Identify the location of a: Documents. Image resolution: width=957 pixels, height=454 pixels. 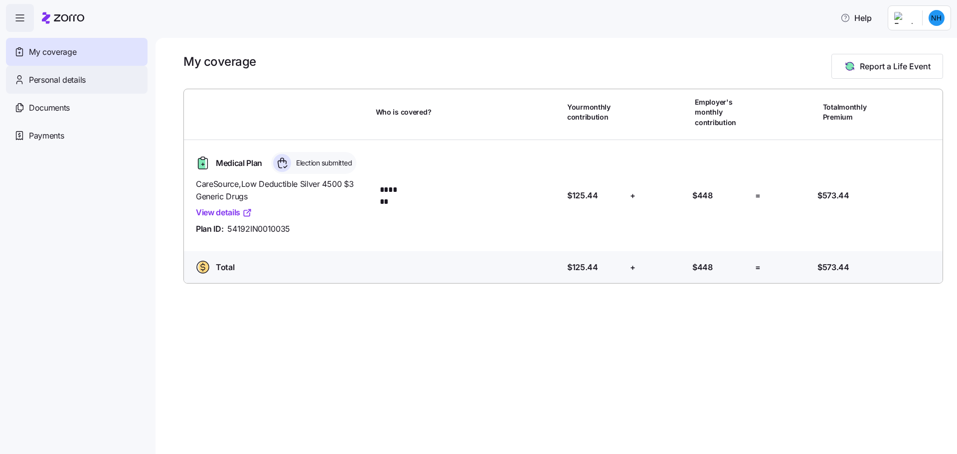
(77, 108).